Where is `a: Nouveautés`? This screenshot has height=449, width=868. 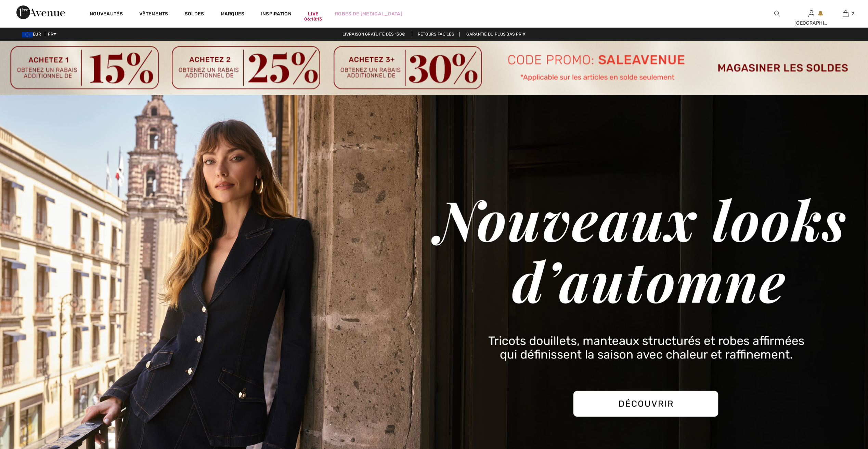
a: Nouveautés is located at coordinates (106, 14).